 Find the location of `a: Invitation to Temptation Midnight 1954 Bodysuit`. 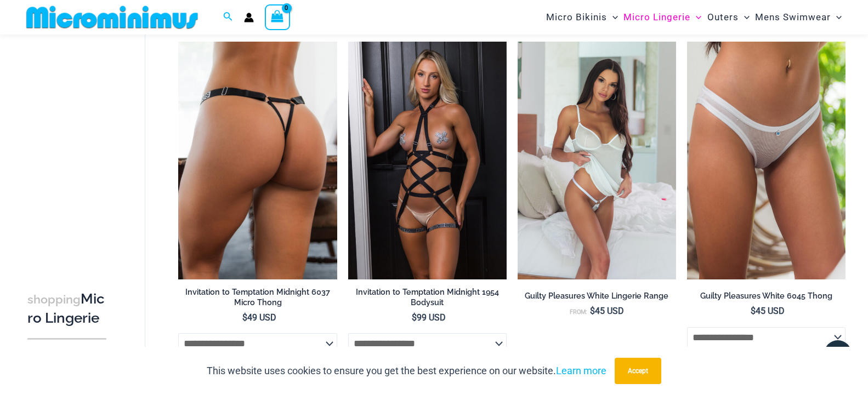

a: Invitation to Temptation Midnight 1954 Bodysuit is located at coordinates (427, 299).